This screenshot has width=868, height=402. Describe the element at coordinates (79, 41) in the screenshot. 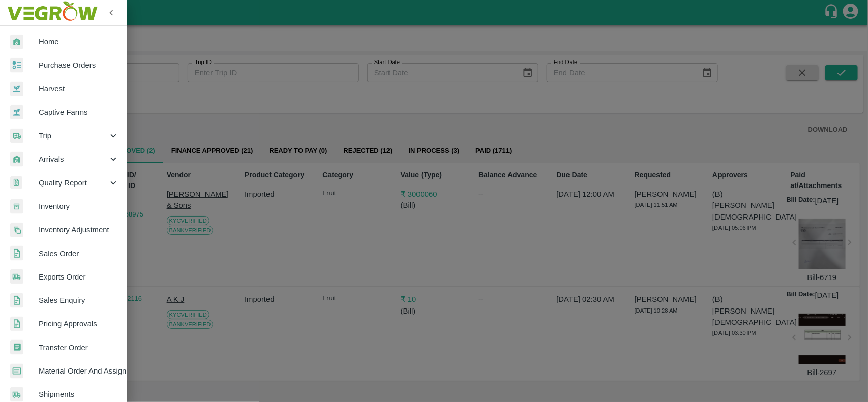

I see `span: Home` at that location.